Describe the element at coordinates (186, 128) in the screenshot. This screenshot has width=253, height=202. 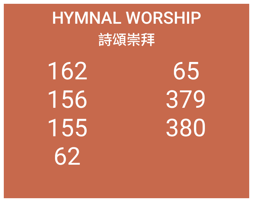
I see `li: 380` at that location.